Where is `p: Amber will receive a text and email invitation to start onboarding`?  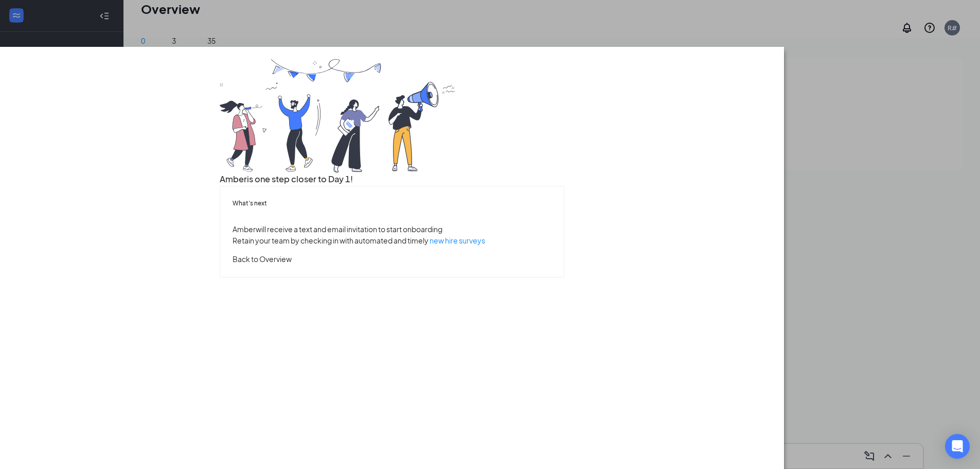 p: Amber will receive a text and email invitation to start onboarding is located at coordinates (392, 229).